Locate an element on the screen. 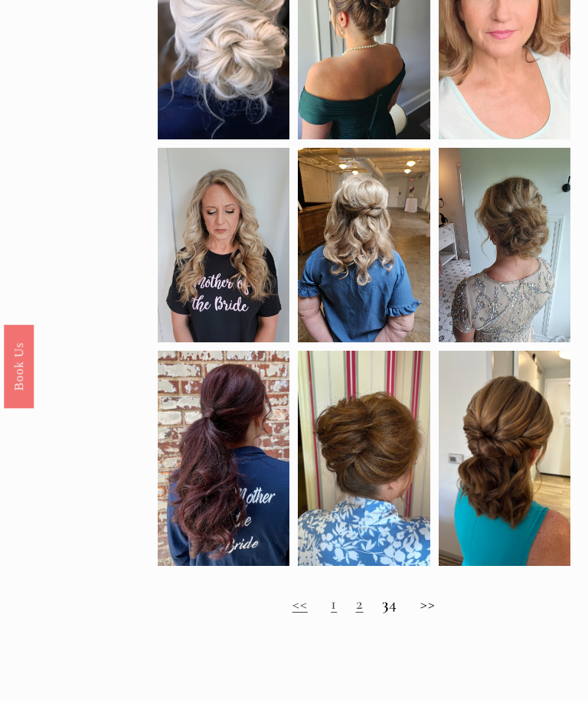 The height and width of the screenshot is (703, 588). strong: 3 is located at coordinates (385, 604).